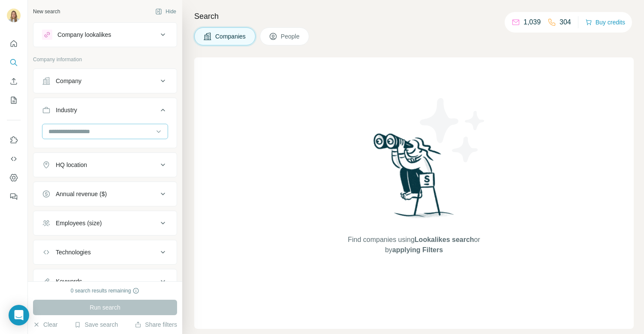  What do you see at coordinates (453, 130) in the screenshot?
I see `img: Surfe Illustration - Stars` at bounding box center [453, 130].